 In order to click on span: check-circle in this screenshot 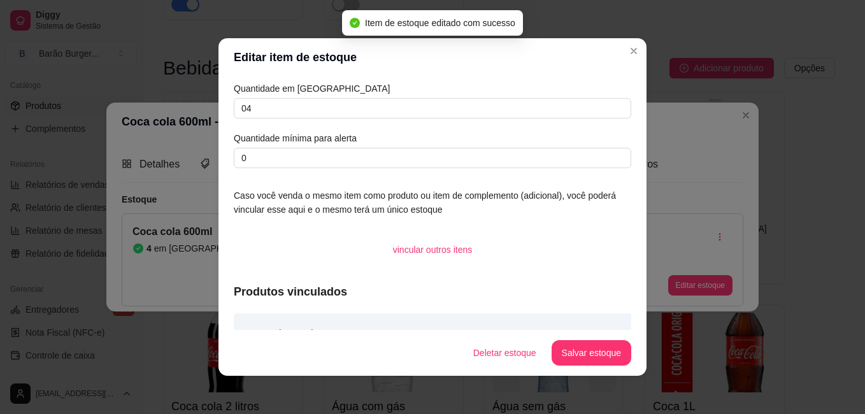, I will do `click(355, 23)`.